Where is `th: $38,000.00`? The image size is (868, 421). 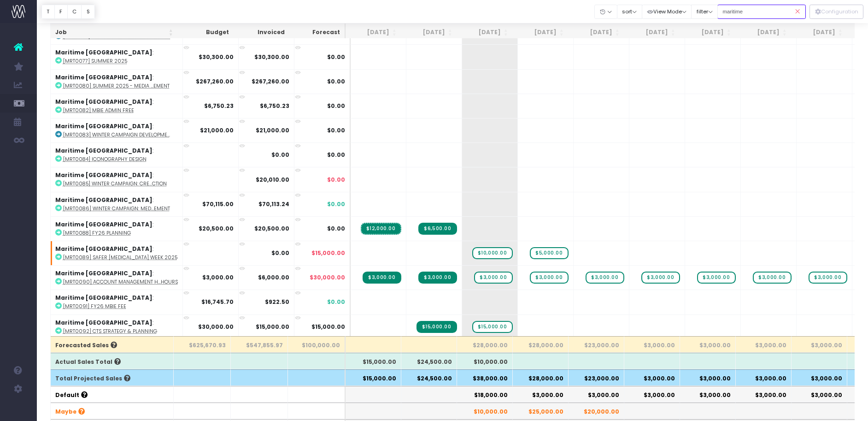
th: $38,000.00 is located at coordinates (485, 378).